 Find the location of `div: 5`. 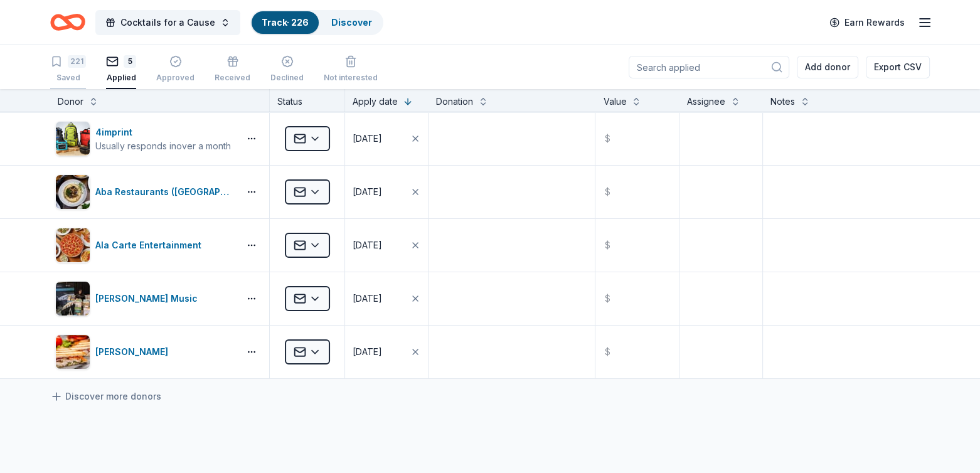

div: 5 is located at coordinates (130, 61).